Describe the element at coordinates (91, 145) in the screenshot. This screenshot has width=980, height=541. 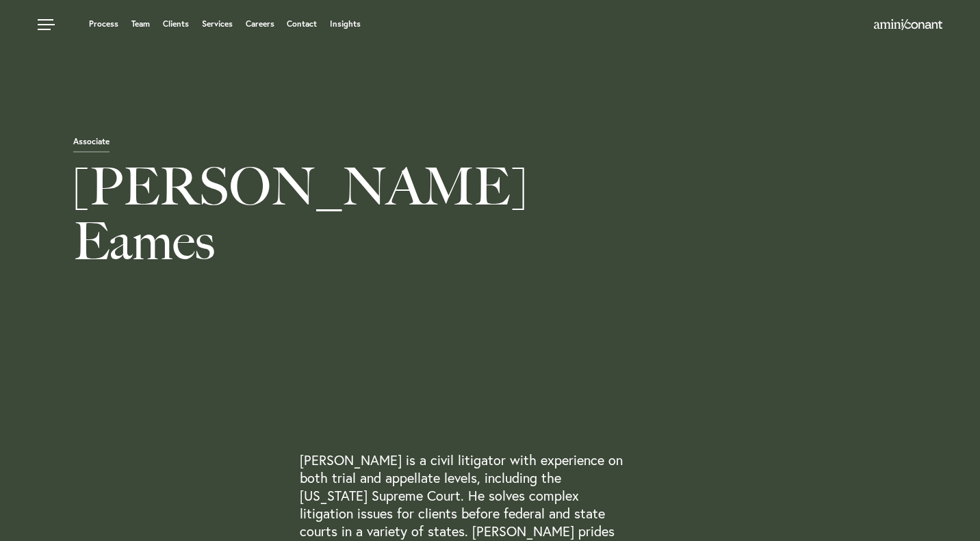
I see `span: Associate` at that location.